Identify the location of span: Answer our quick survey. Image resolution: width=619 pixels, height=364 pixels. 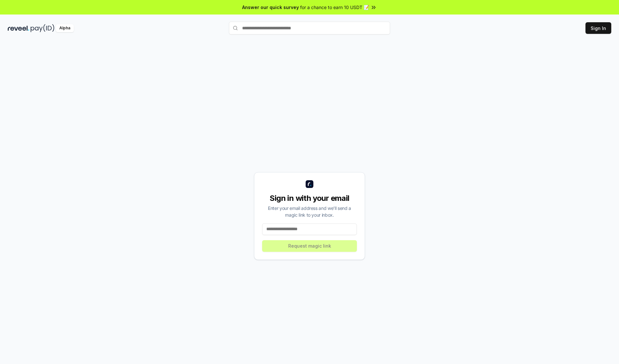
(270, 7).